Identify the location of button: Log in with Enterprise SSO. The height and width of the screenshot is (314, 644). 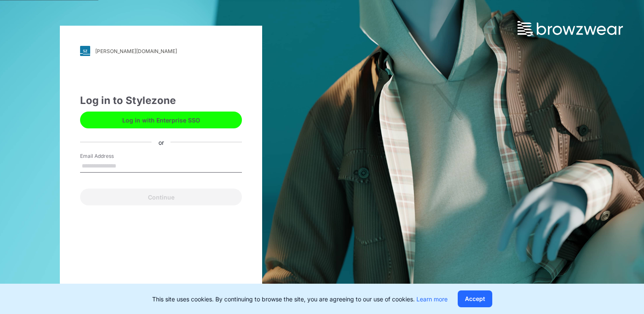
(161, 120).